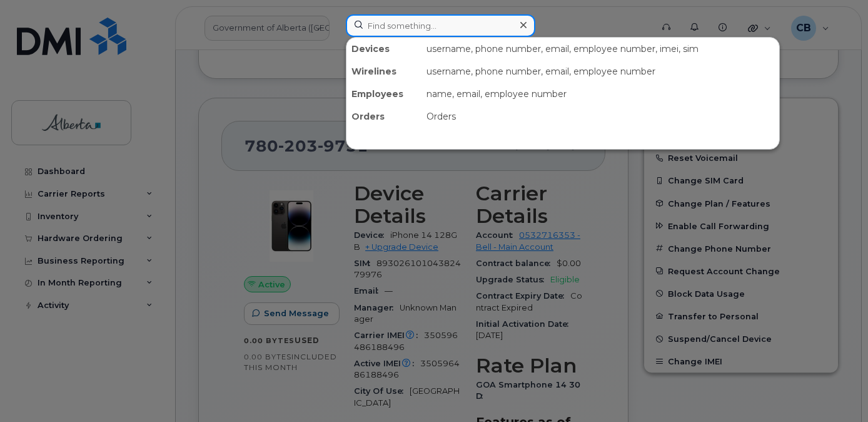  Describe the element at coordinates (600, 94) in the screenshot. I see `div: name, email, employee number` at that location.